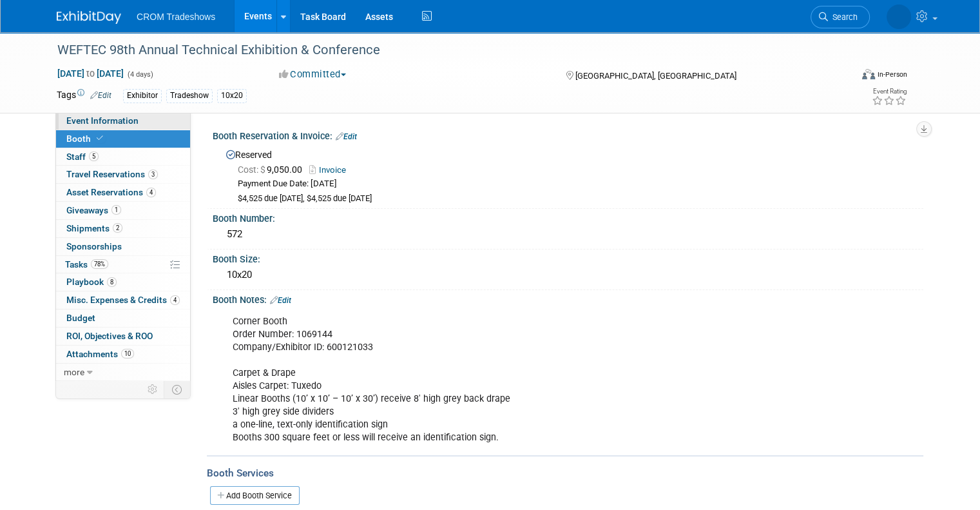  I want to click on a: Search, so click(840, 17).